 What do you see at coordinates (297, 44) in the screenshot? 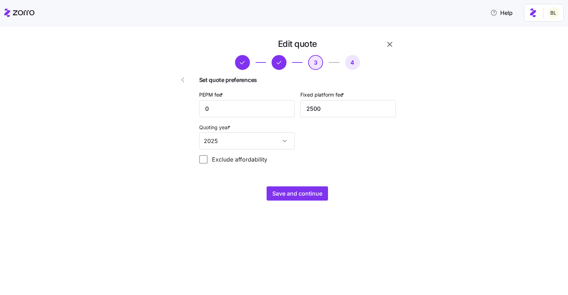
I see `h1: Edit quote` at bounding box center [297, 44].